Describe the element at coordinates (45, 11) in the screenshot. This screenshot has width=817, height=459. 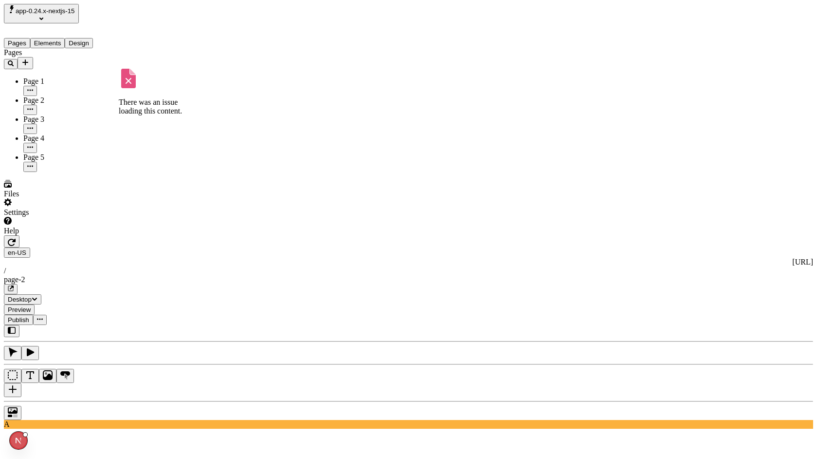
I see `span: app-0.24.x-nextjs-15` at that location.